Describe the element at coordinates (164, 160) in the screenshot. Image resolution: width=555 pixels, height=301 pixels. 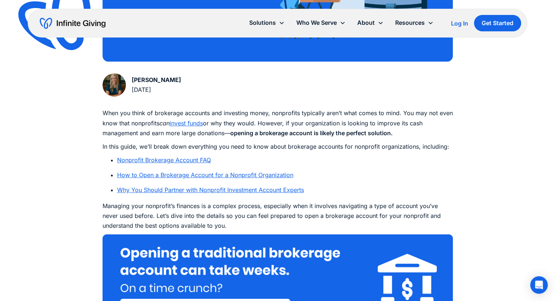
I see `a: Nonprofit Brokerage Account FAQ` at that location.